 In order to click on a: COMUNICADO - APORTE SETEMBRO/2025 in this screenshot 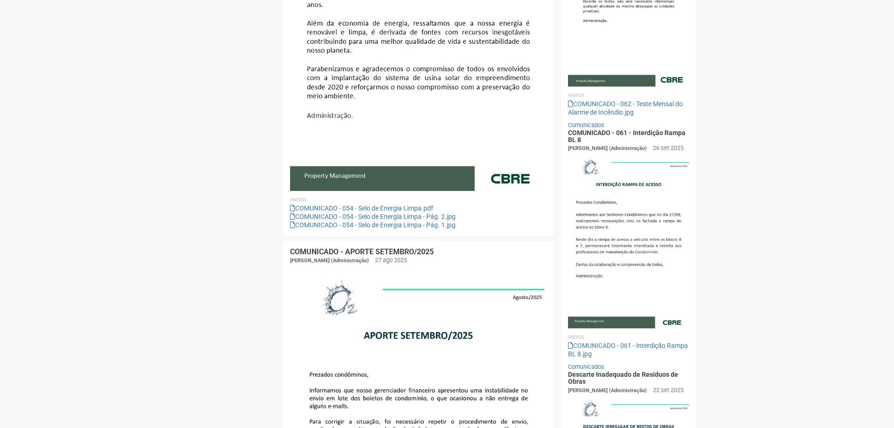, I will do `click(362, 252)`.